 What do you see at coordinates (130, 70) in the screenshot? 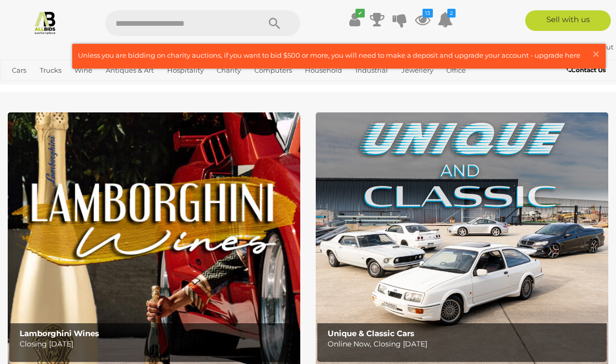
I see `a: Antiques & Art` at bounding box center [130, 70].